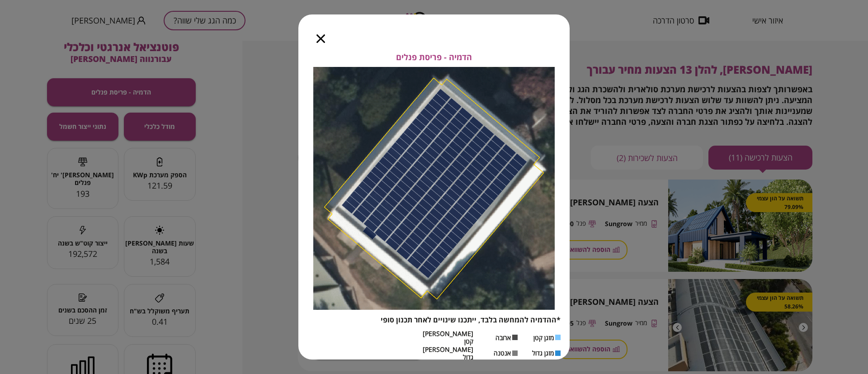  I want to click on span: אנטנה, so click(502, 353).